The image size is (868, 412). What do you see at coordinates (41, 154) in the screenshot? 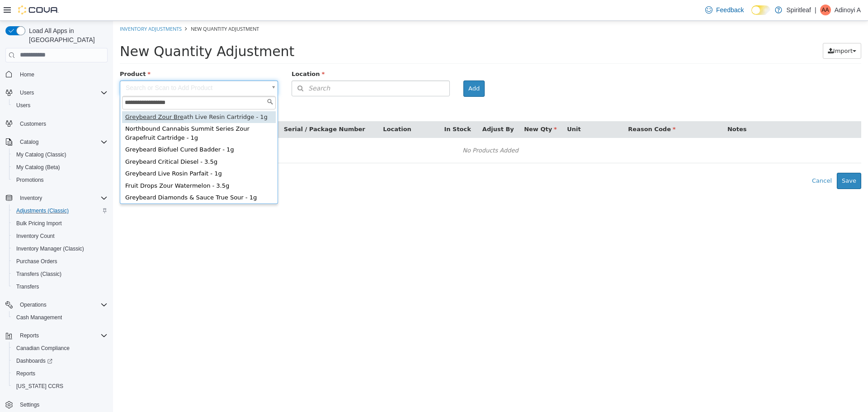
I see `span: My Catalog (Classic)` at bounding box center [41, 154].